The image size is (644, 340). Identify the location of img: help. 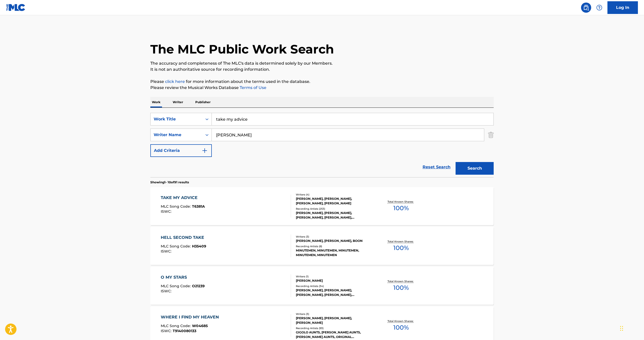
(599, 7).